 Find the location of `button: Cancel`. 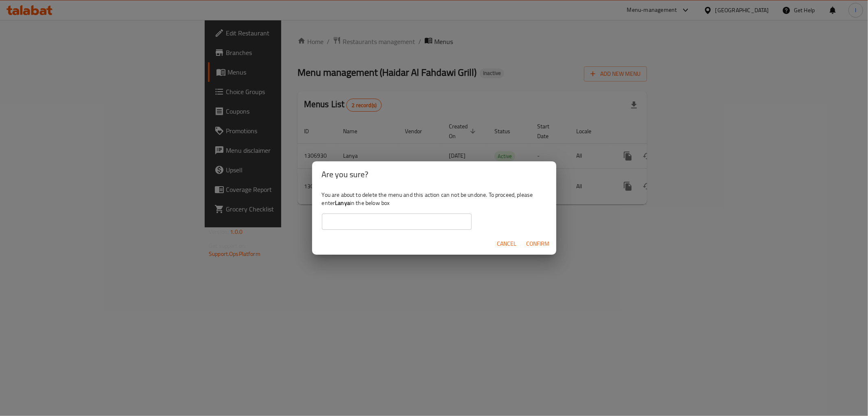

button: Cancel is located at coordinates (507, 244).